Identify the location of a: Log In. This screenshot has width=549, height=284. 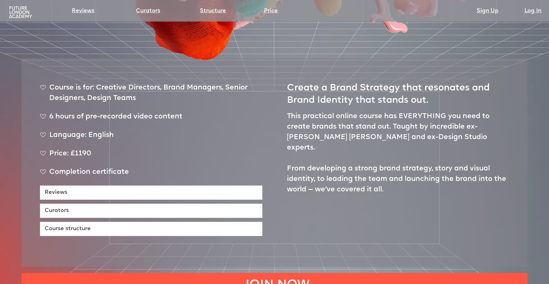
(532, 11).